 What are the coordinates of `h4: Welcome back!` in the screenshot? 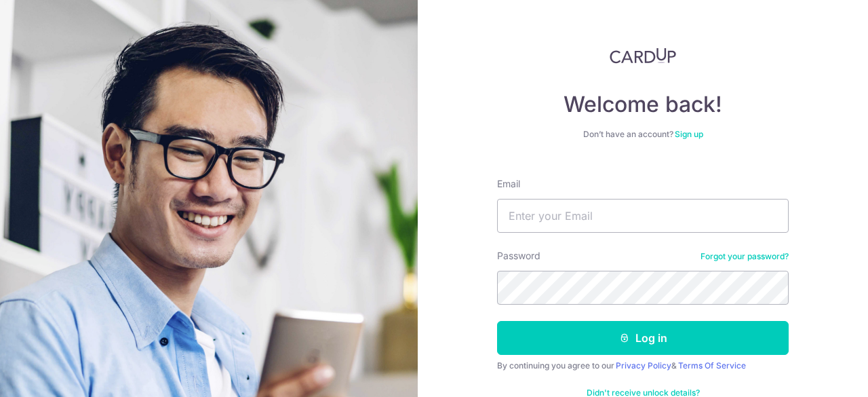 It's located at (643, 105).